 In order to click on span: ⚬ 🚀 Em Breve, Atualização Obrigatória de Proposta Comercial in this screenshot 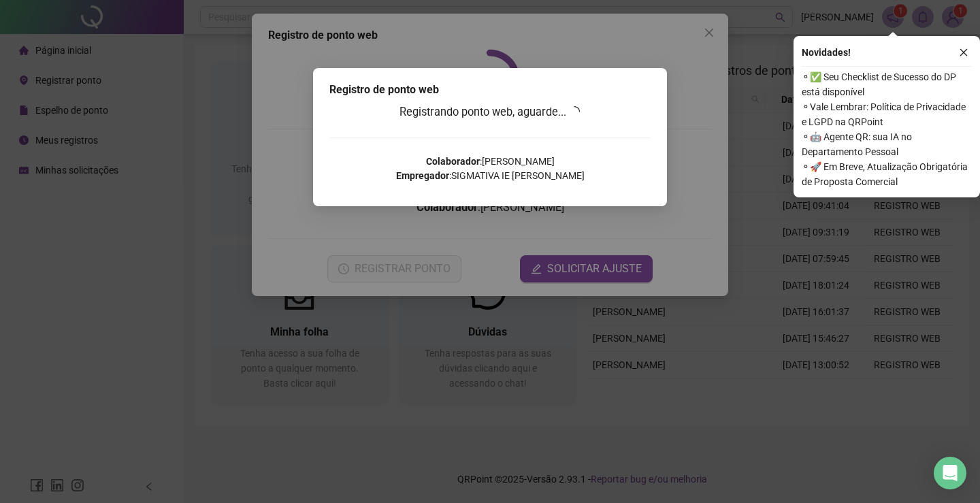, I will do `click(886, 175)`.